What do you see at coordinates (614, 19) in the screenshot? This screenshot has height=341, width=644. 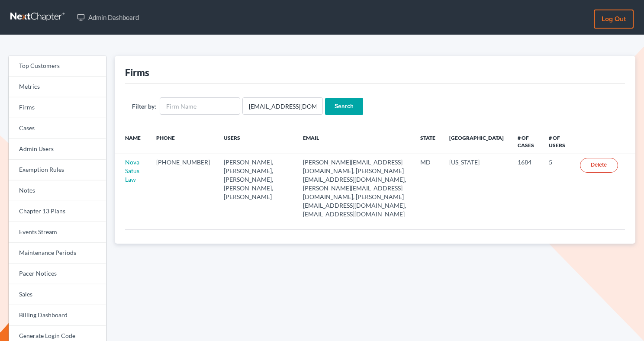 I see `a: Log out` at bounding box center [614, 19].